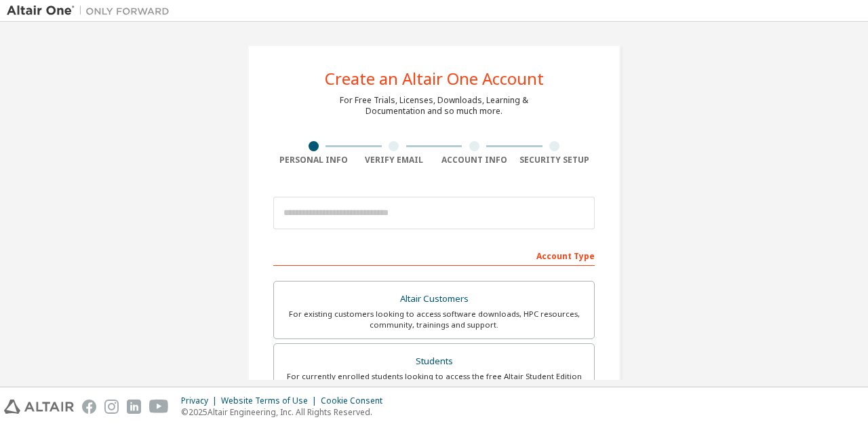 The width and height of the screenshot is (868, 426). What do you see at coordinates (434, 299) in the screenshot?
I see `div: Altair Customers` at bounding box center [434, 299].